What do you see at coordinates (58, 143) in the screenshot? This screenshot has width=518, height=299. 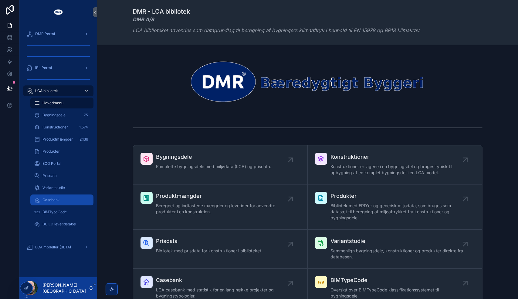 I see `div: scrollable content` at bounding box center [58, 143].